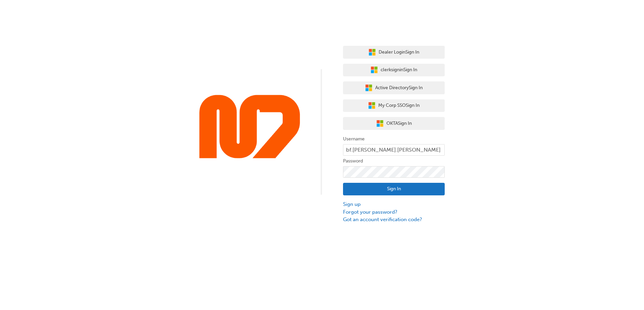  I want to click on span: OKTA Sign In, so click(399, 124).